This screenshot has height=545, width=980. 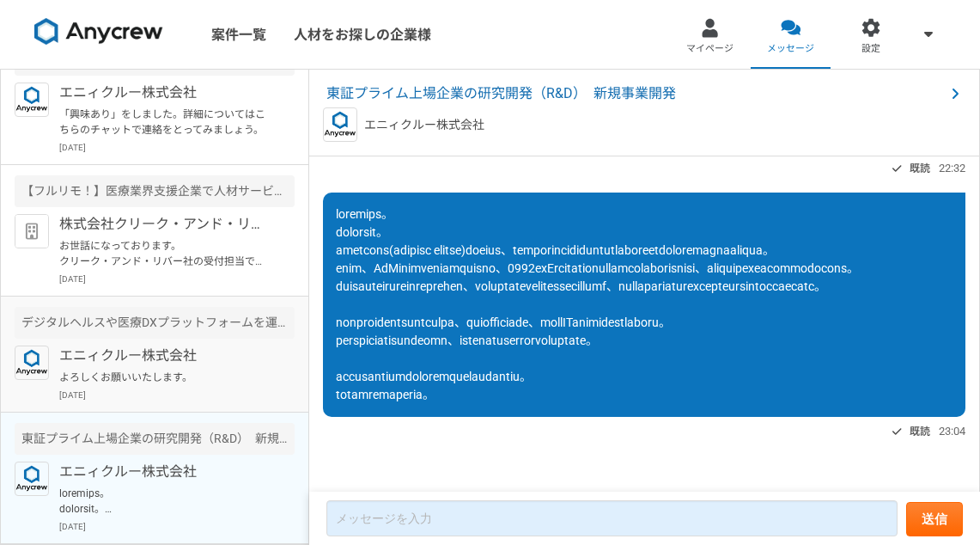 What do you see at coordinates (165, 224) in the screenshot?
I see `p: 株式会社クリーク・アンド・リバー社` at bounding box center [165, 224].